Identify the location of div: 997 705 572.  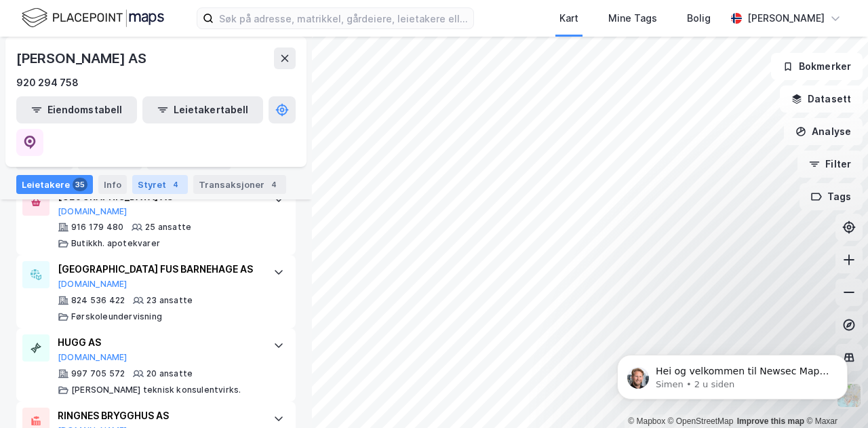
(98, 374).